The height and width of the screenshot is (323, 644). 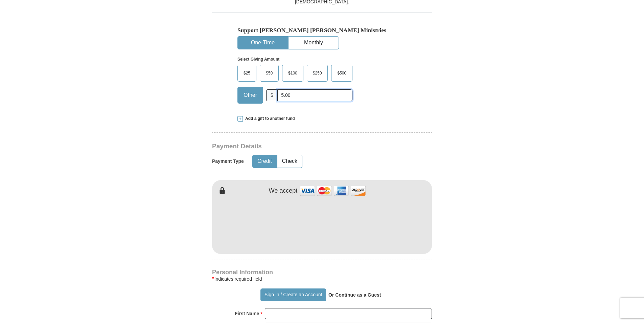 What do you see at coordinates (315, 95) in the screenshot?
I see `input: Other Amount` at bounding box center [315, 95].